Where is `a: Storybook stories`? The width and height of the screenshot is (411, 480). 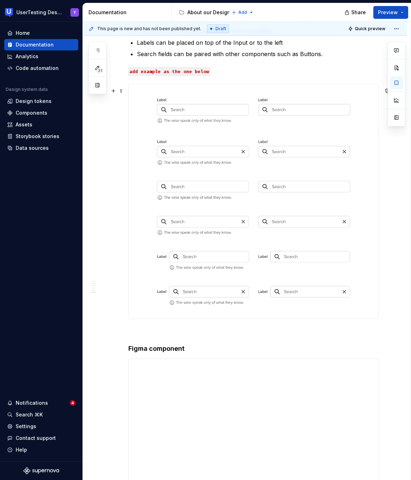
a: Storybook stories is located at coordinates (41, 136).